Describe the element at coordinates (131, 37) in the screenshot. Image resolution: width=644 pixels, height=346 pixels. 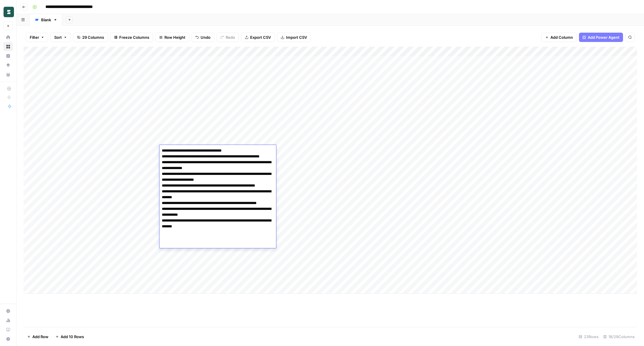
I see `button: Freeze Columns` at that location.